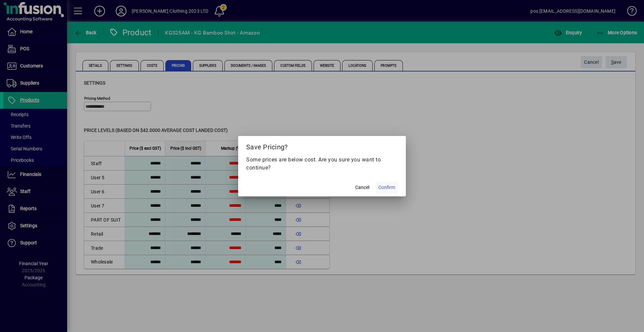 This screenshot has width=644, height=332. I want to click on span: Cancel, so click(363, 187).